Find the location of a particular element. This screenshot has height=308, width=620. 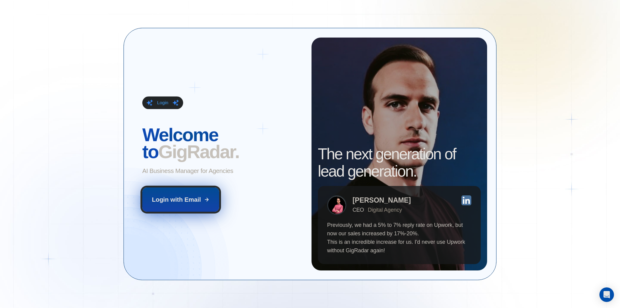

div: Login with Email is located at coordinates (176, 199).